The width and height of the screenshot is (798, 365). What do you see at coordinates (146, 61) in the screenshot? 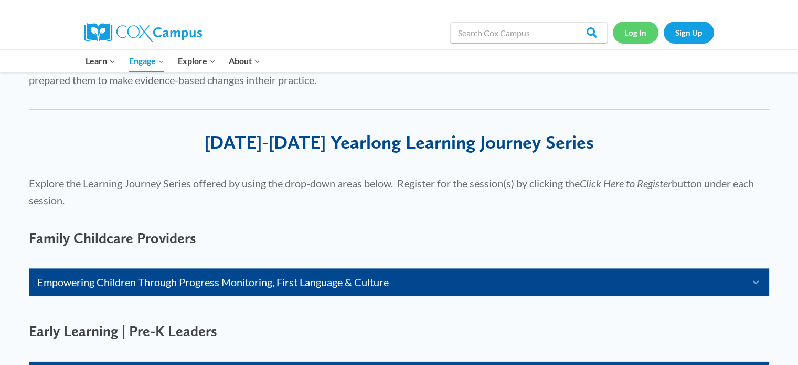
I see `button: Child menu of Engage` at bounding box center [146, 61].